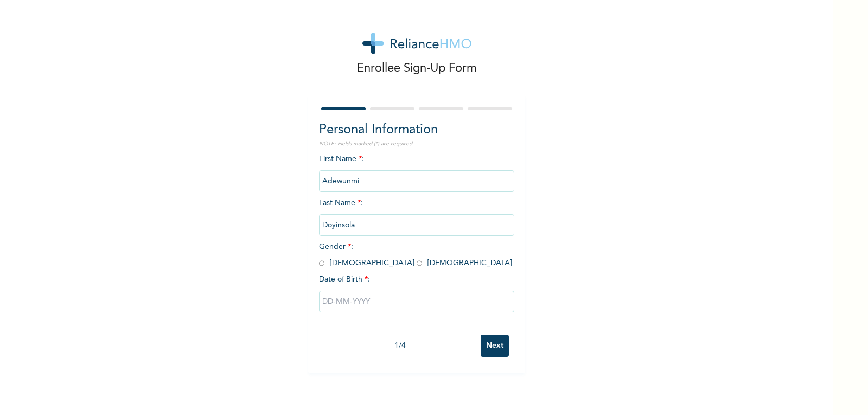 The image size is (868, 415). What do you see at coordinates (417, 68) in the screenshot?
I see `p: Enrollee Sign-Up Form` at bounding box center [417, 68].